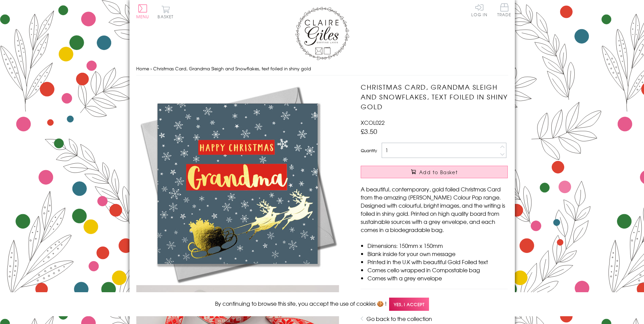 This screenshot has height=324, width=644. Describe the element at coordinates (142, 17) in the screenshot. I see `span: Menu` at that location.